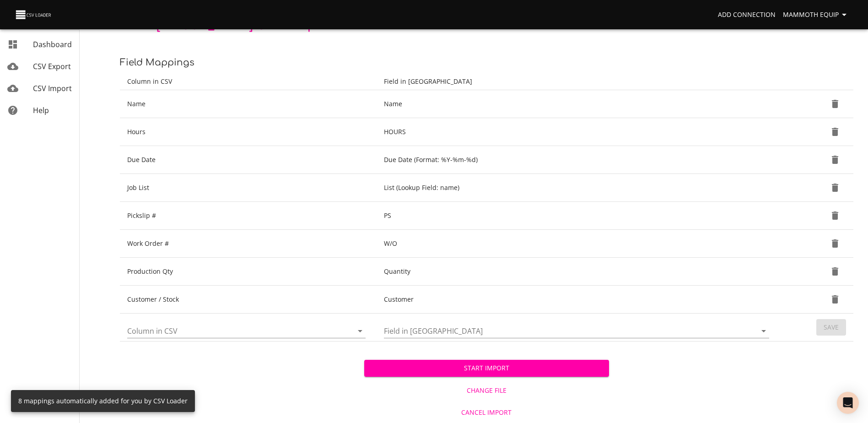 Image resolution: width=868 pixels, height=423 pixels. I want to click on td: Due Date (Format: %Y-%m-%d), so click(578, 160).